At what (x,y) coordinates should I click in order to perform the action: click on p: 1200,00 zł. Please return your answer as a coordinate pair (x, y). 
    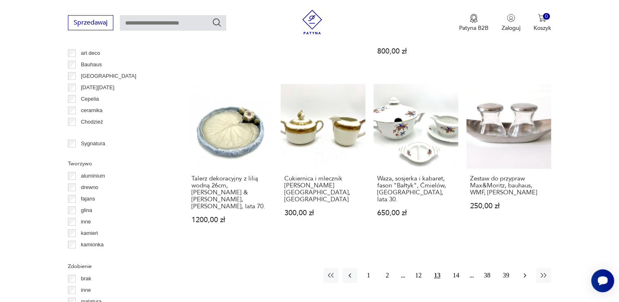
    Looking at the image, I should click on (230, 220).